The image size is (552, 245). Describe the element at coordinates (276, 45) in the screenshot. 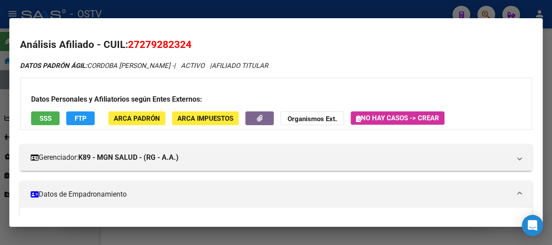

I see `h2: Análisis Afiliado - CUIL:` at that location.